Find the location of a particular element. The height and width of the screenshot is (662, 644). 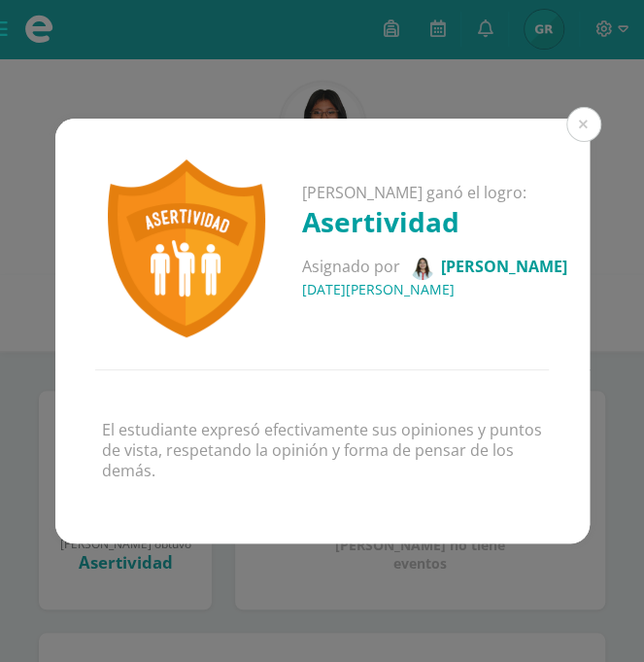

h1: Asertividad is located at coordinates (434, 222).